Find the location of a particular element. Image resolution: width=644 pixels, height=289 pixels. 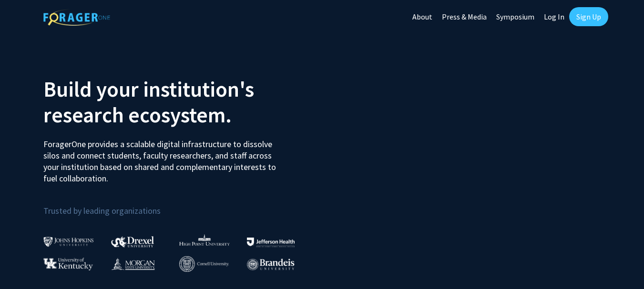

a: Sign Up is located at coordinates (589, 17).